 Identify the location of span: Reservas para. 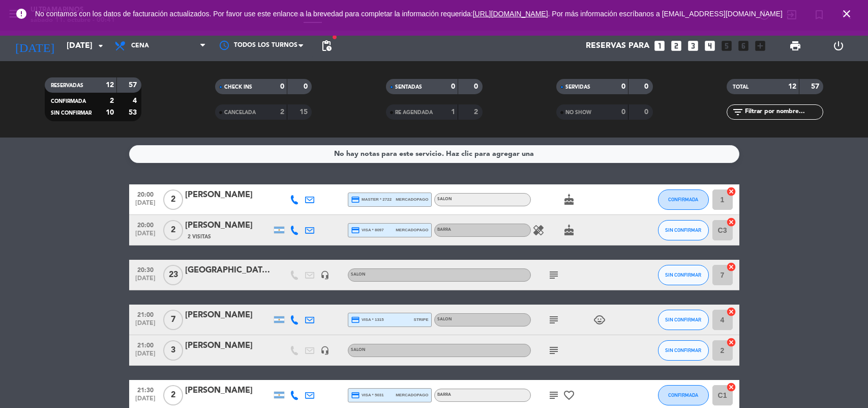
(617, 46).